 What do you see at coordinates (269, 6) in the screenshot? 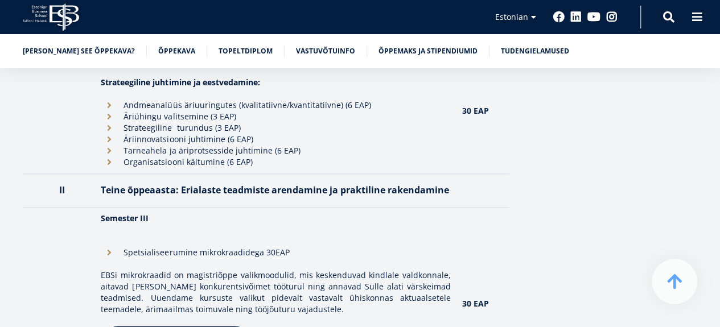
I see `span: Perekonnanimi` at bounding box center [269, 6].